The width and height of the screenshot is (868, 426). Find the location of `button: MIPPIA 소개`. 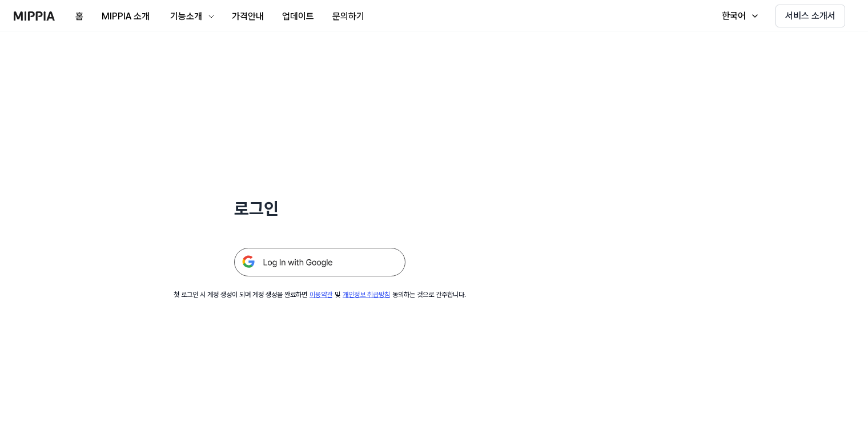

button: MIPPIA 소개 is located at coordinates (125, 17).